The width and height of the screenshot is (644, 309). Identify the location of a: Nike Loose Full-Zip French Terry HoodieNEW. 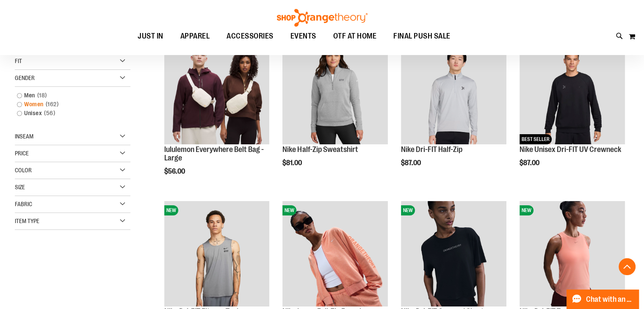
(335, 254).